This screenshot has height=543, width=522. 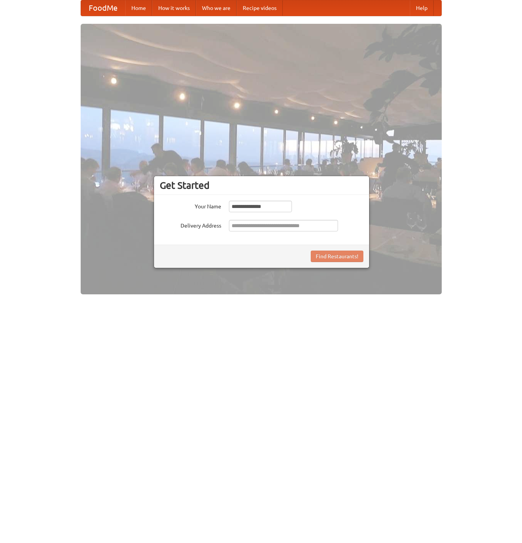 I want to click on h3: Get Started, so click(x=261, y=185).